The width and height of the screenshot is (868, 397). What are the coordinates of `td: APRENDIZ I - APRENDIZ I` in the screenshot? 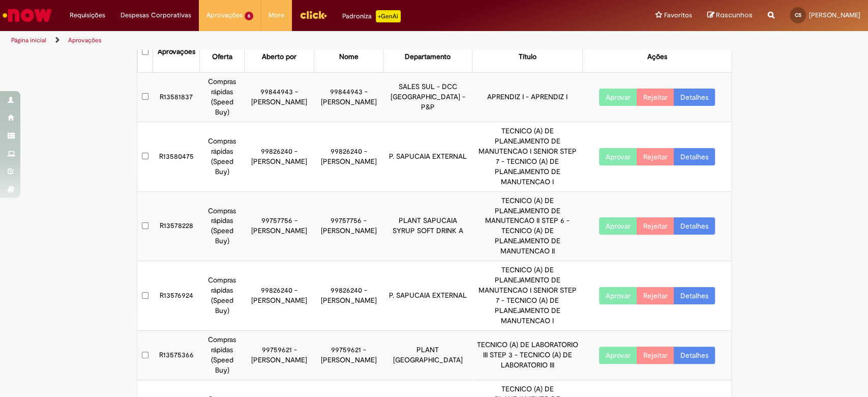 It's located at (528, 97).